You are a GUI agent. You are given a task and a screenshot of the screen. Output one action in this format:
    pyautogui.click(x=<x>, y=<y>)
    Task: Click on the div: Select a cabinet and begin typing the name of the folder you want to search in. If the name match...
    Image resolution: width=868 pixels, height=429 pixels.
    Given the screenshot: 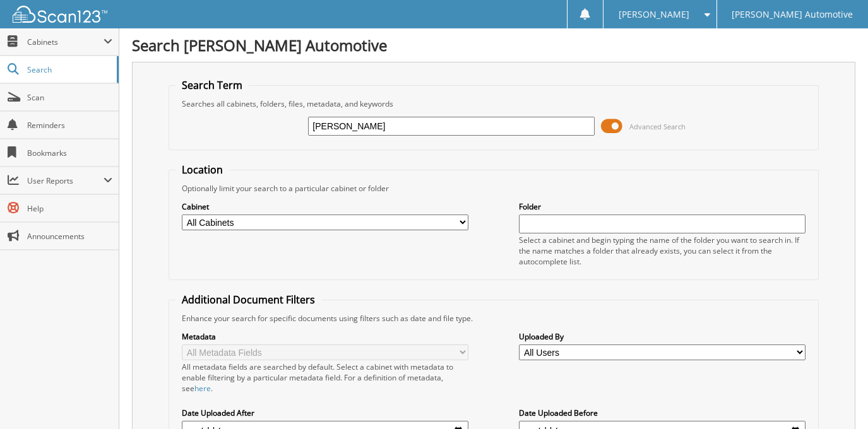 What is the action you would take?
    pyautogui.click(x=662, y=250)
    